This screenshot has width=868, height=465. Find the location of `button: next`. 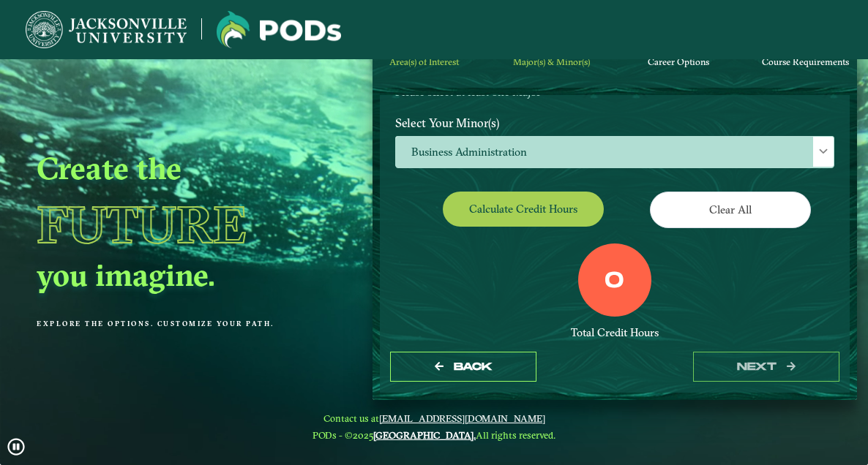

button: next is located at coordinates (766, 367).